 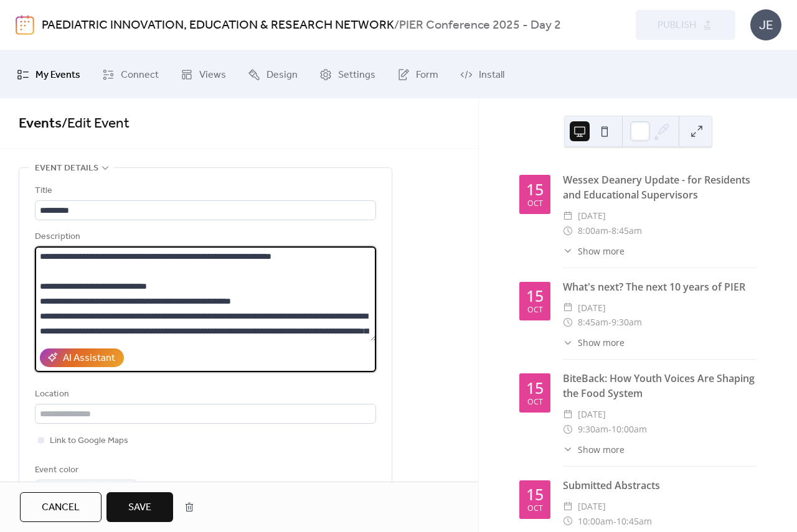 What do you see at coordinates (204, 191) in the screenshot?
I see `div: Title` at bounding box center [204, 191].